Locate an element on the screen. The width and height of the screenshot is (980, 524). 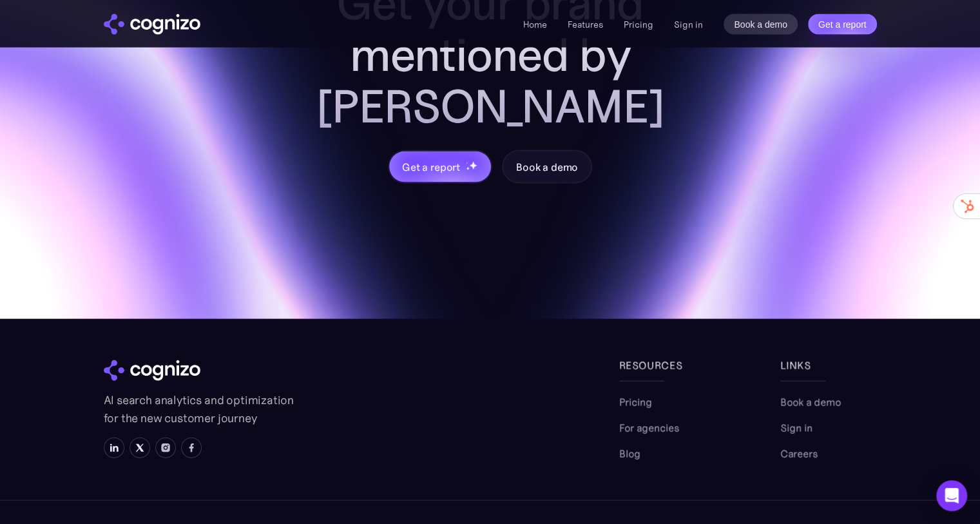
a: Features is located at coordinates (585, 25).